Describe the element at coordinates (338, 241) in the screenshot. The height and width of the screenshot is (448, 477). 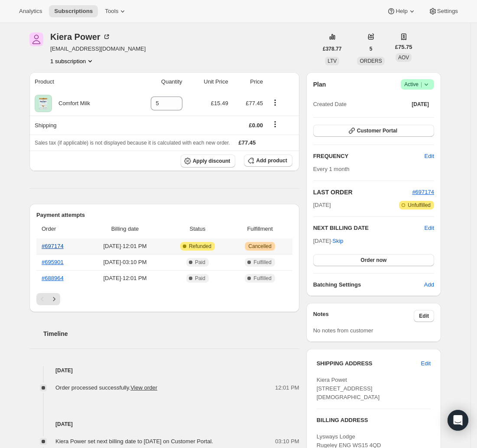
I see `span: Skip` at that location.